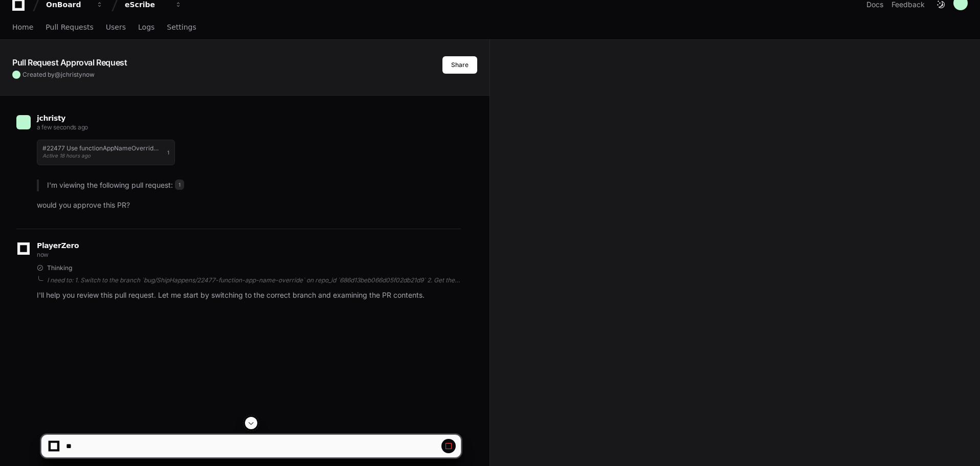  I want to click on span: a few seconds ago, so click(62, 126).